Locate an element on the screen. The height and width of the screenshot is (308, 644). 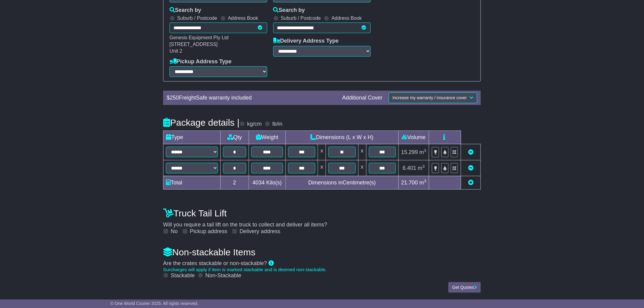
span: 6.401 is located at coordinates (409, 168).